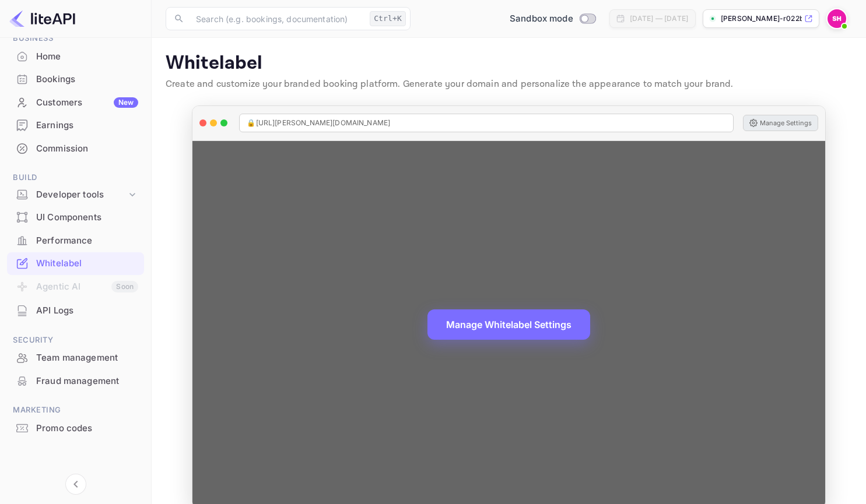 The width and height of the screenshot is (866, 504). Describe the element at coordinates (76, 263) in the screenshot. I see `a: Whitelabel` at that location.